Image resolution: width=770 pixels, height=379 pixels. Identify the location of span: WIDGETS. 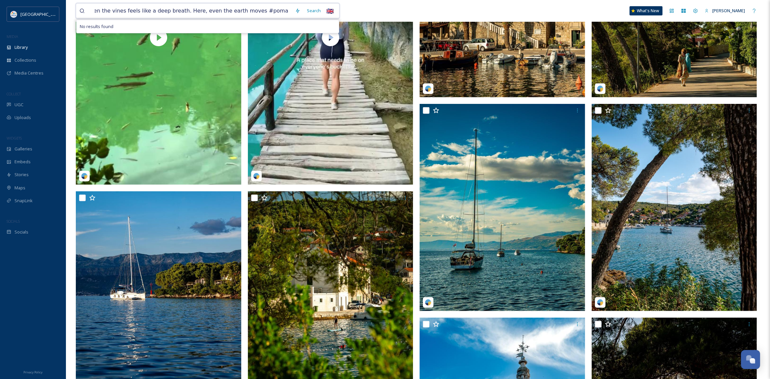
(14, 138).